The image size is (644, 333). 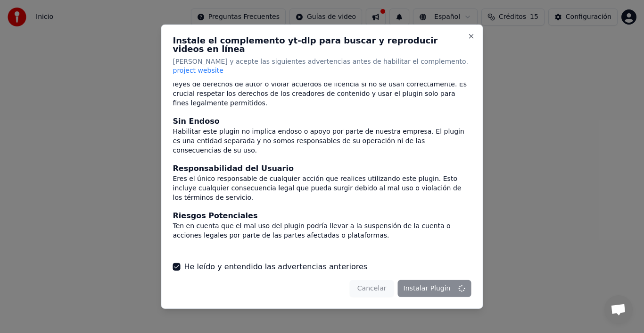 I want to click on div: Este plugin puede permitir acciones (como descargar contenido) que podrían infringir las leyes de..., so click(x=322, y=89).